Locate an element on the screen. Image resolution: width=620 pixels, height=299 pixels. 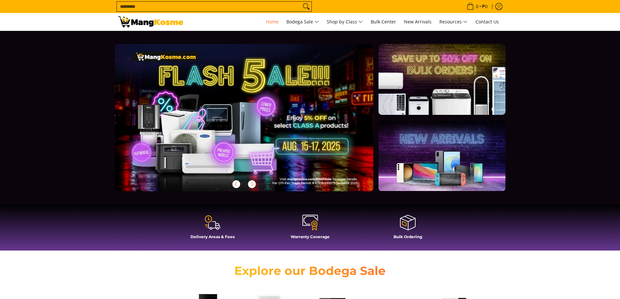
button: Next is located at coordinates (252, 184).